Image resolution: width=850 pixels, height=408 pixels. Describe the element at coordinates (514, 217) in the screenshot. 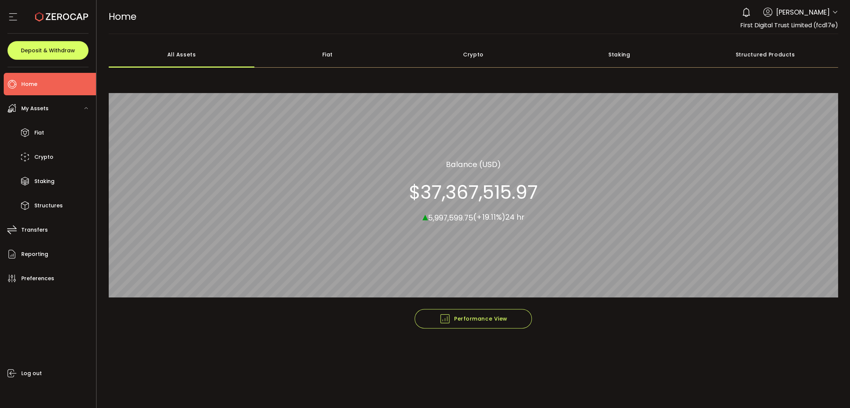

I see `span: 24 hr` at that location.